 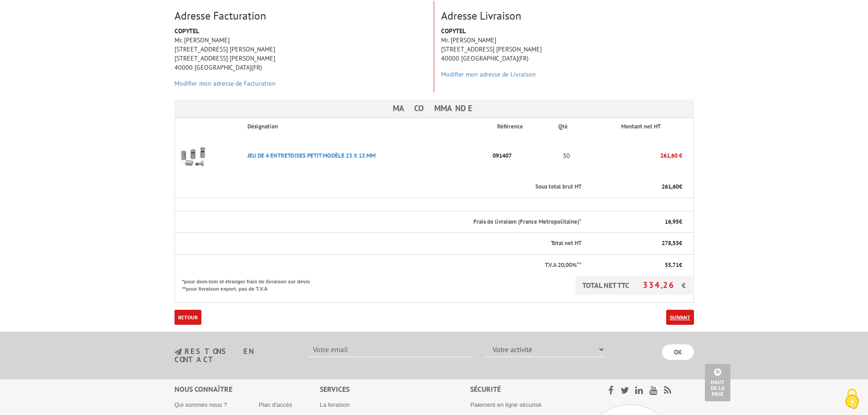 What do you see at coordinates (201, 404) in the screenshot?
I see `a: Qui sommes nous ?` at bounding box center [201, 404].